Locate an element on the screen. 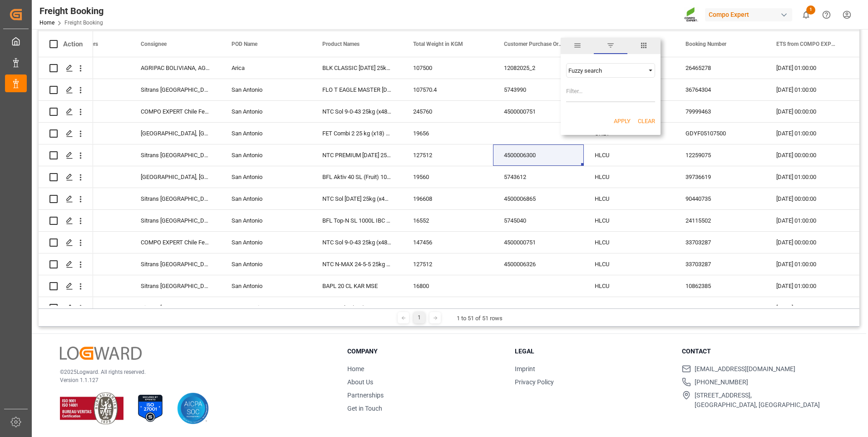 The image size is (868, 437). div: BAPL 20 CL KAR MSE is located at coordinates (357, 286).